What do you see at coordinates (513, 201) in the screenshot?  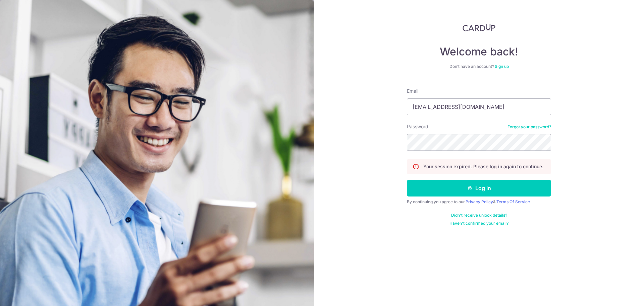 I see `a: Terms Of Service` at bounding box center [513, 201].